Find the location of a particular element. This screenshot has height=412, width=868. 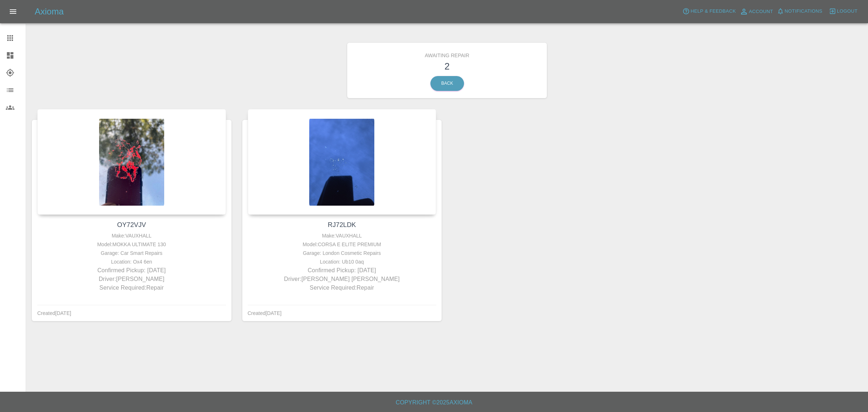

h6: Copyright © 2025 Axioma is located at coordinates (434, 402).